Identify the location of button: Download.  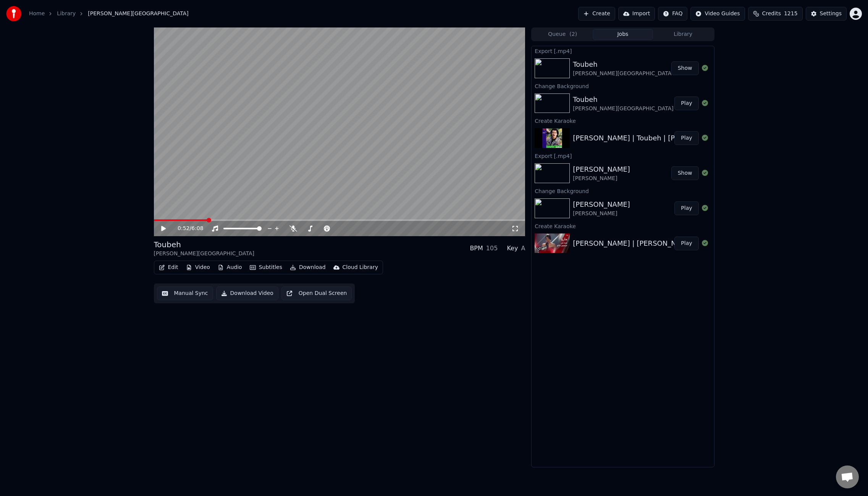
(308, 268).